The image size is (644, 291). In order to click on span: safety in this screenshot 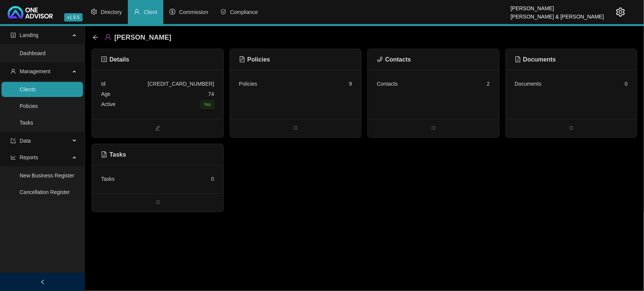, I will do `click(223, 12)`.